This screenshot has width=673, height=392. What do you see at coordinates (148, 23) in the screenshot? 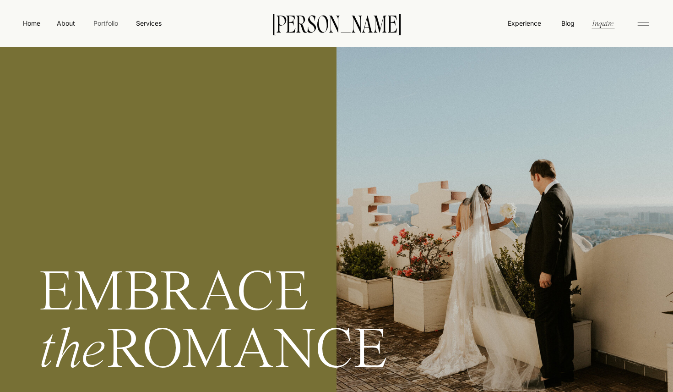
I see `nav: Services` at bounding box center [148, 23].